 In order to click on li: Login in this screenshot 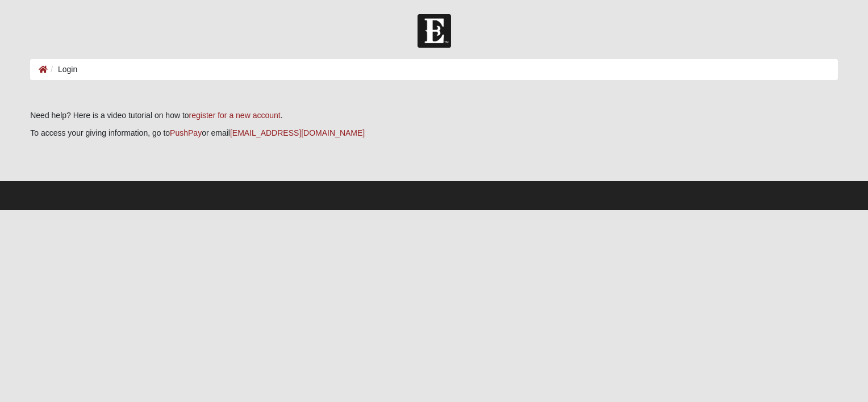, I will do `click(62, 69)`.